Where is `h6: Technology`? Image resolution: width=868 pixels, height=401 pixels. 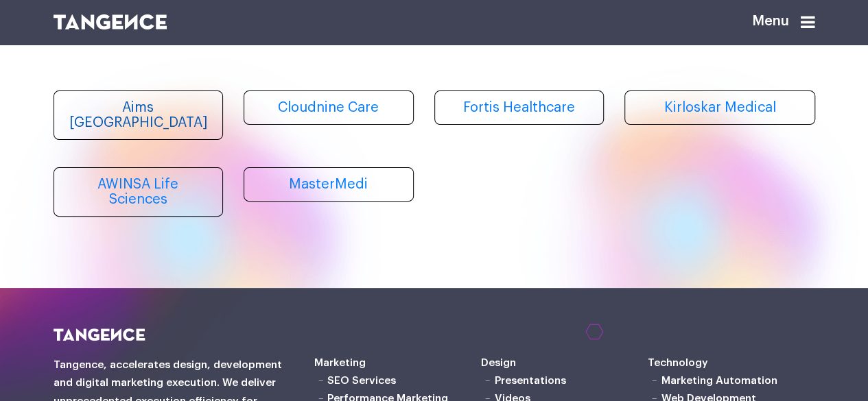 h6: Technology is located at coordinates (731, 362).